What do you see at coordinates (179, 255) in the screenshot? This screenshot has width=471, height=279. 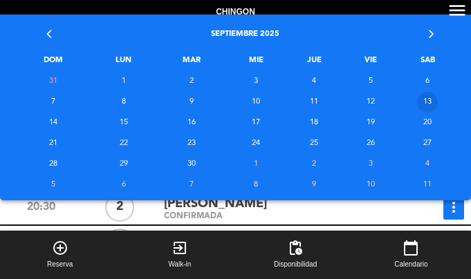 I see `button: exit_to_appWalk-in` at bounding box center [179, 255].